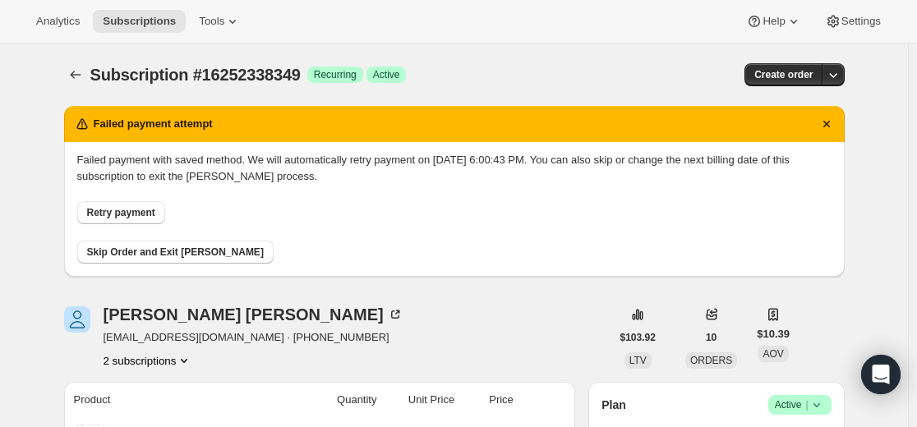 The image size is (917, 427). Describe the element at coordinates (861, 21) in the screenshot. I see `span: Settings` at that location.